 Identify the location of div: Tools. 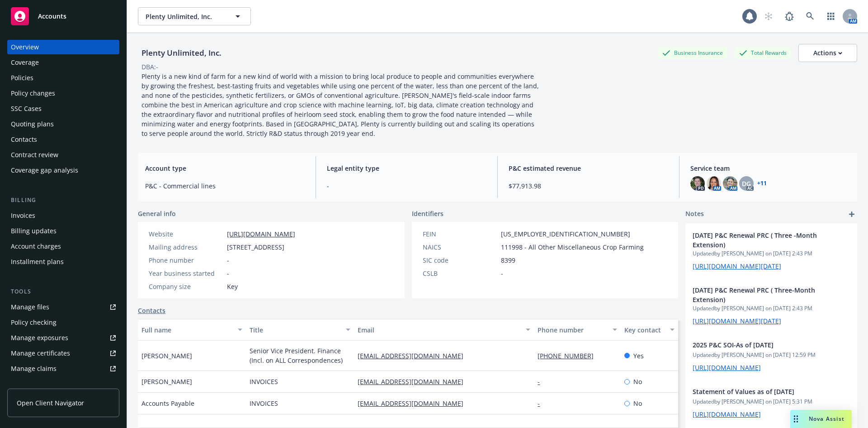
(64, 291).